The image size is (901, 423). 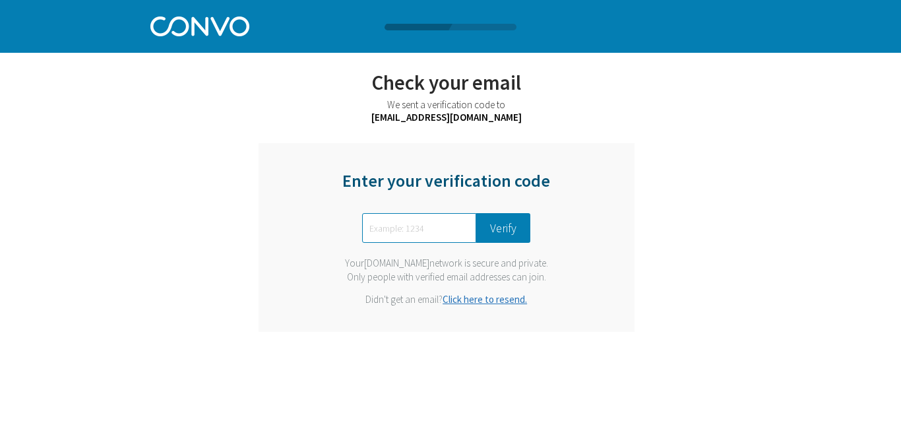 I want to click on div: Check your email, so click(x=446, y=82).